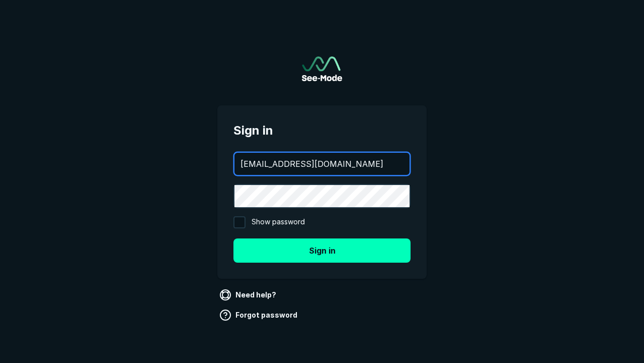  What do you see at coordinates (249, 295) in the screenshot?
I see `a: Need help?` at bounding box center [249, 295].